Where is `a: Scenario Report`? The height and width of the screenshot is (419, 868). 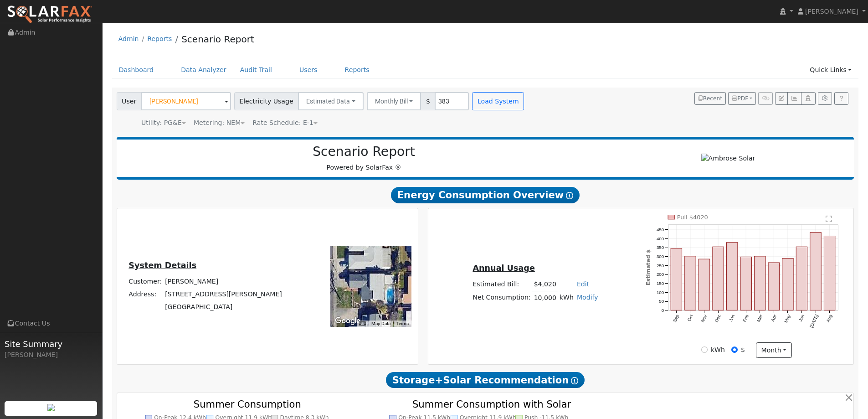 a: Scenario Report is located at coordinates (218, 39).